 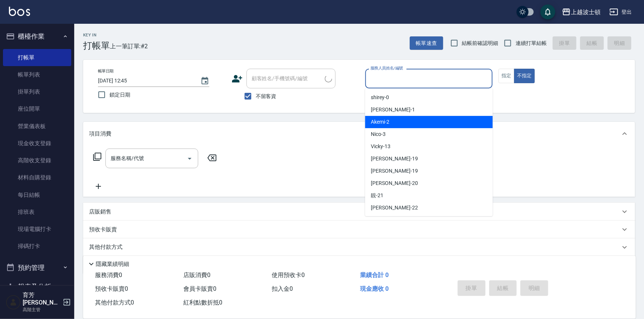 What do you see at coordinates (506, 76) in the screenshot?
I see `button: 指定` at bounding box center [506, 76].